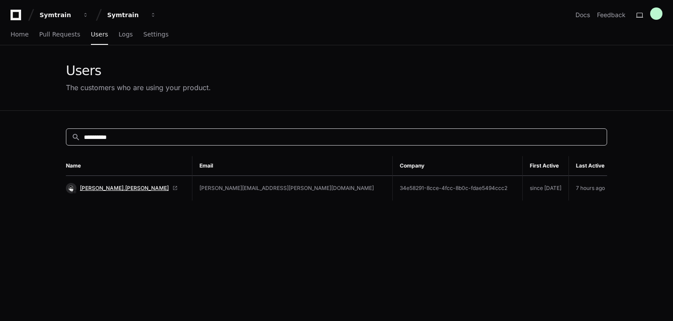 The width and height of the screenshot is (673, 321). Describe the element at coordinates (583, 15) in the screenshot. I see `a: Docs` at that location.